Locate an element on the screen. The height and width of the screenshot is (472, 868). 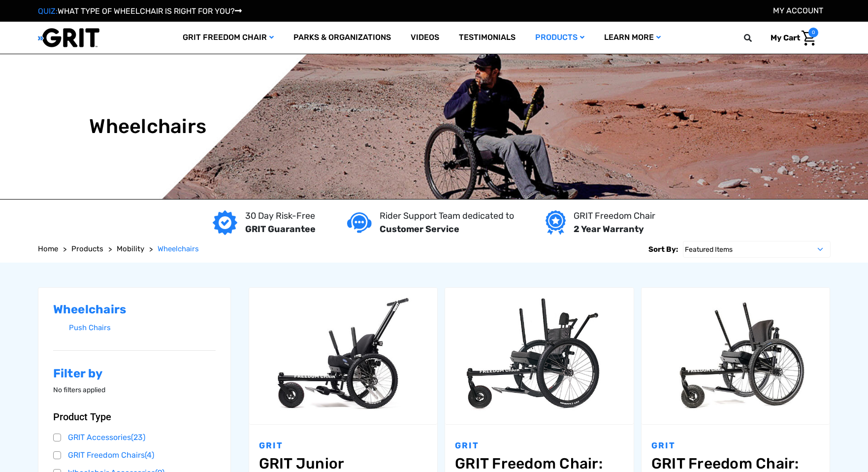
a: Account is located at coordinates (798, 10).